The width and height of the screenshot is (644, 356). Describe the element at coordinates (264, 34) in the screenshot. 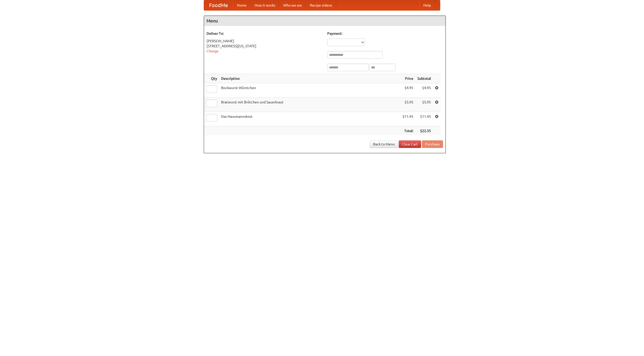

I see `h5: Deliver To:` at that location.